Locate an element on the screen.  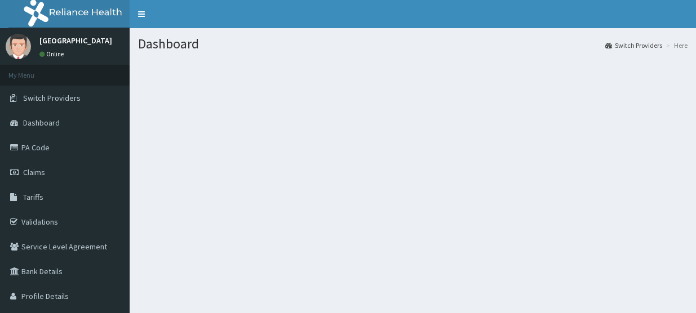
span: Tariffs is located at coordinates (33, 197).